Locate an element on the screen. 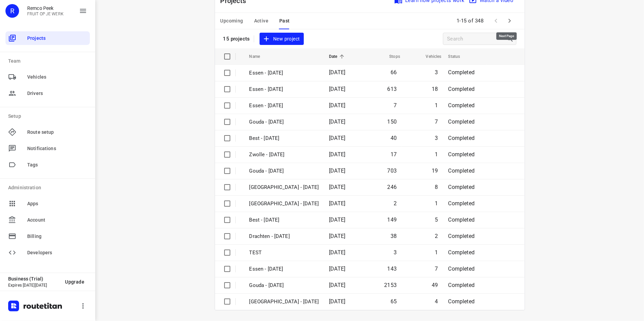  span: 143 is located at coordinates (392, 269).